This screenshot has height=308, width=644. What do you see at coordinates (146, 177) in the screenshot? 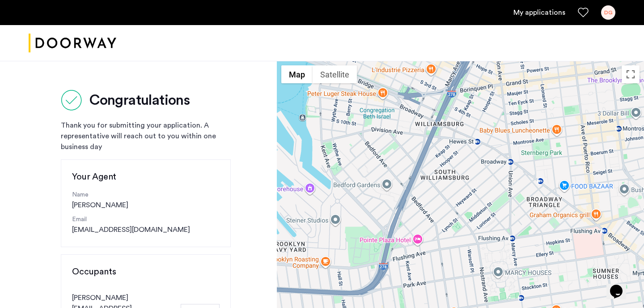
I see `h3: Your Agent` at bounding box center [146, 177].